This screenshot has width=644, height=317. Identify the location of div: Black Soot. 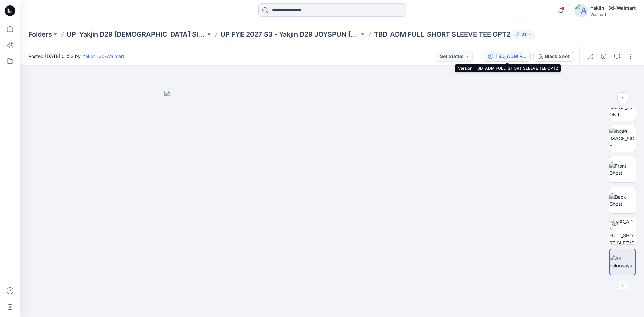
(557, 56).